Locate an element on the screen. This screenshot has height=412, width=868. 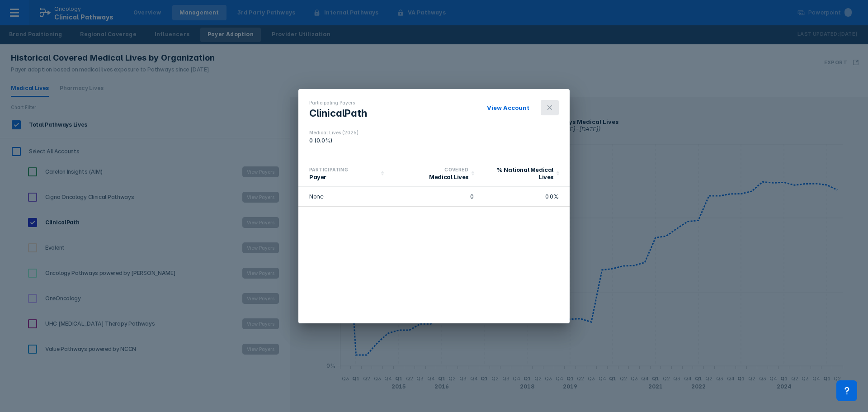
div: % National Medical Lives is located at coordinates (519, 173).